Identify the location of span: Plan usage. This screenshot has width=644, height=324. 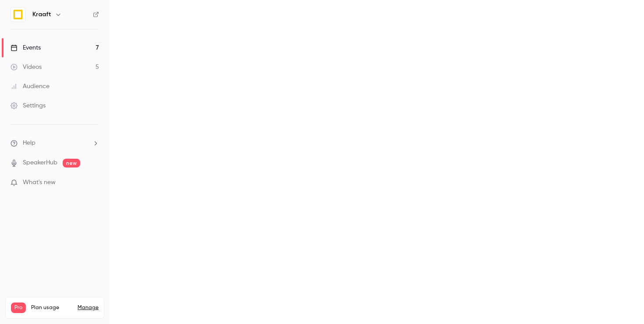
(51, 308).